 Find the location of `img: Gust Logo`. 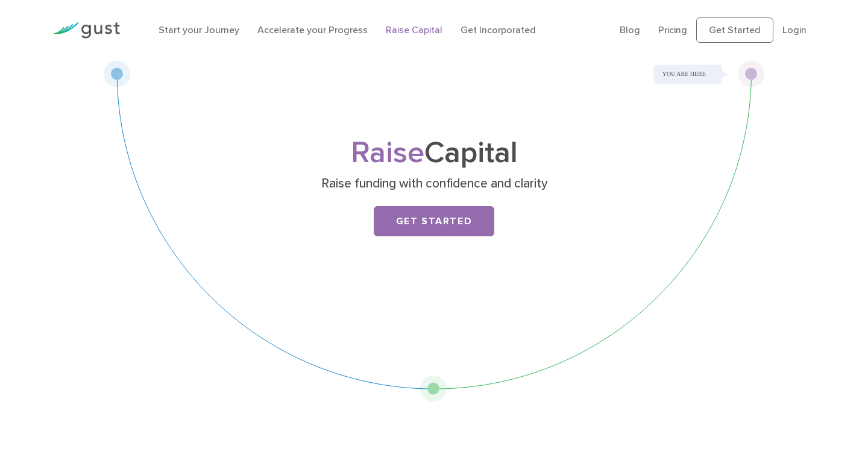

img: Gust Logo is located at coordinates (86, 30).